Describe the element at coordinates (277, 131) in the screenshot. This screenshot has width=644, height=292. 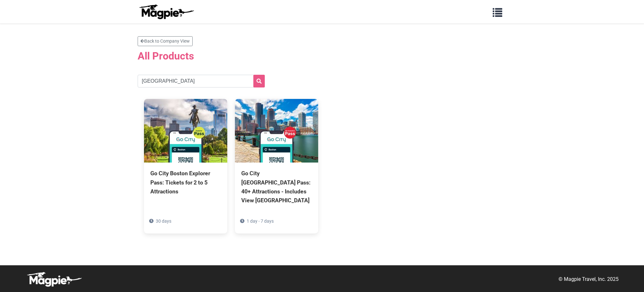
I see `img: Go City Boston Pass: 40+ Attractions - Includes View Boston` at that location.